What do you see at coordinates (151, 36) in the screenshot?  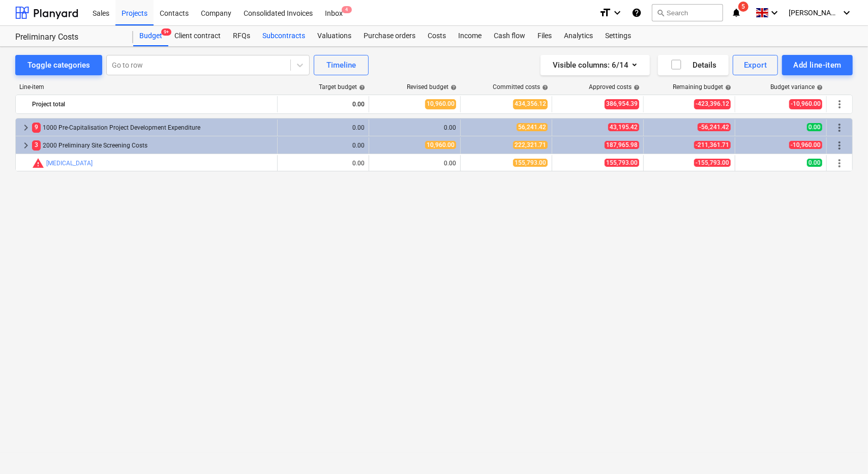 I see `a: Budget9+` at bounding box center [151, 36].